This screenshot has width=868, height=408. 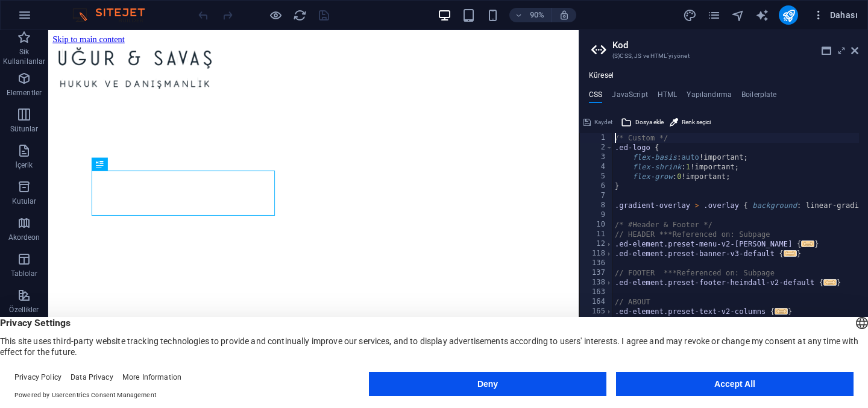 What do you see at coordinates (835, 15) in the screenshot?
I see `span: Dahası` at bounding box center [835, 15].